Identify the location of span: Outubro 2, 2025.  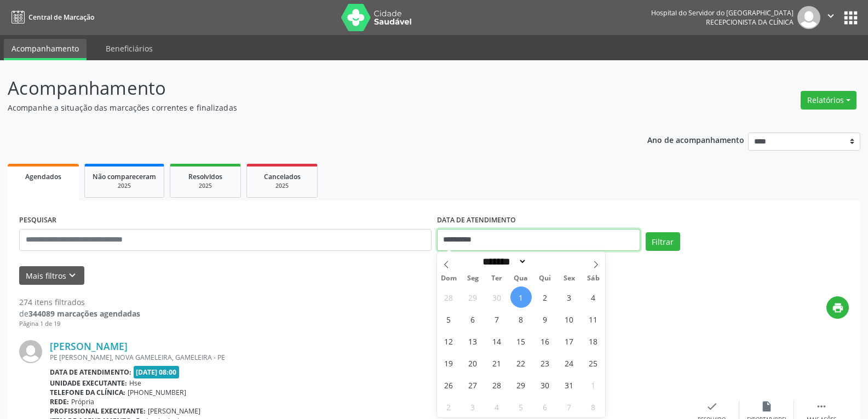
(545, 297).